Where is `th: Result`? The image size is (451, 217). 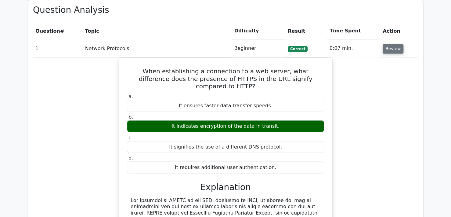 th: Result is located at coordinates (306, 31).